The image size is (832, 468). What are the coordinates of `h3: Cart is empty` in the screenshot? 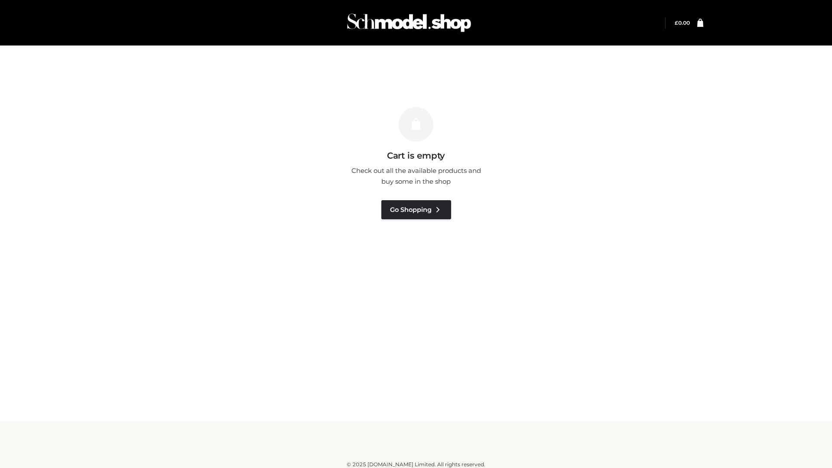 It's located at (416, 156).